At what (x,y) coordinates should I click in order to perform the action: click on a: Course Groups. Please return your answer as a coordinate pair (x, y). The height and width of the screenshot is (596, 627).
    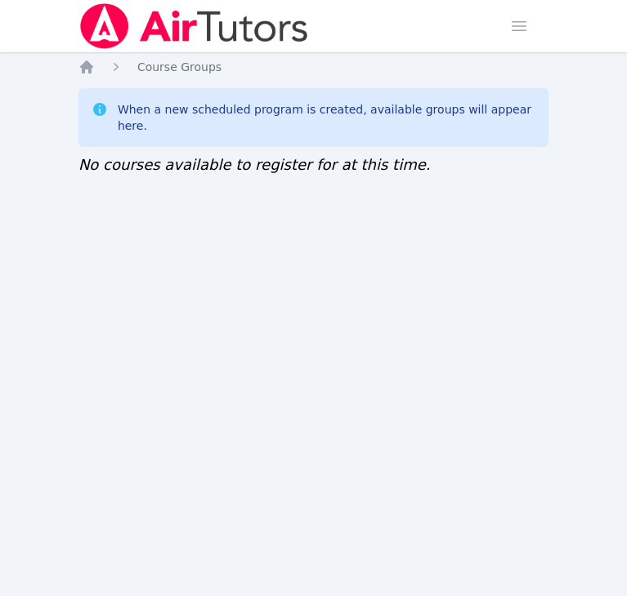
    Looking at the image, I should click on (179, 67).